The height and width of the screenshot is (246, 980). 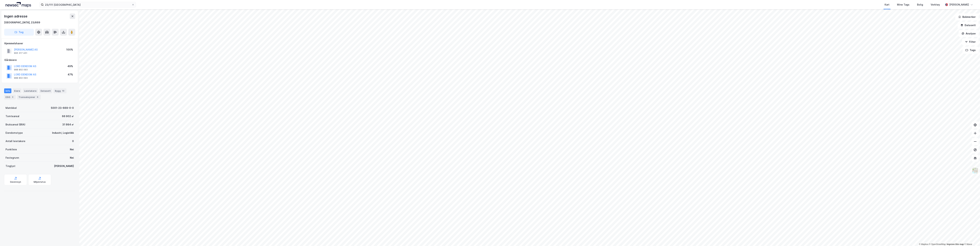 I want to click on div: Mine Tags, so click(x=903, y=4).